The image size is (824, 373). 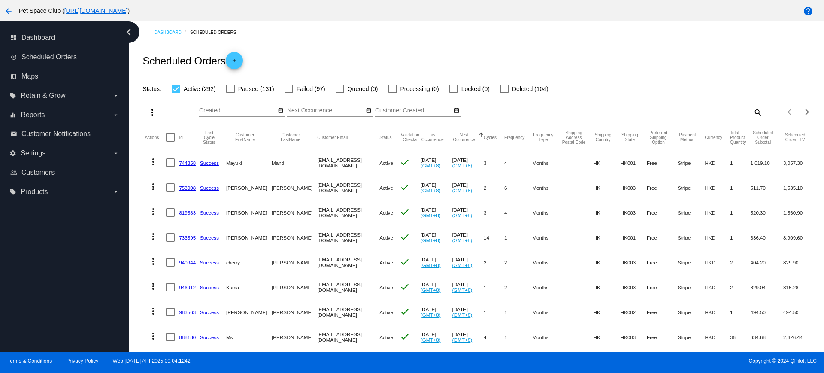 I want to click on span: Settings, so click(x=33, y=153).